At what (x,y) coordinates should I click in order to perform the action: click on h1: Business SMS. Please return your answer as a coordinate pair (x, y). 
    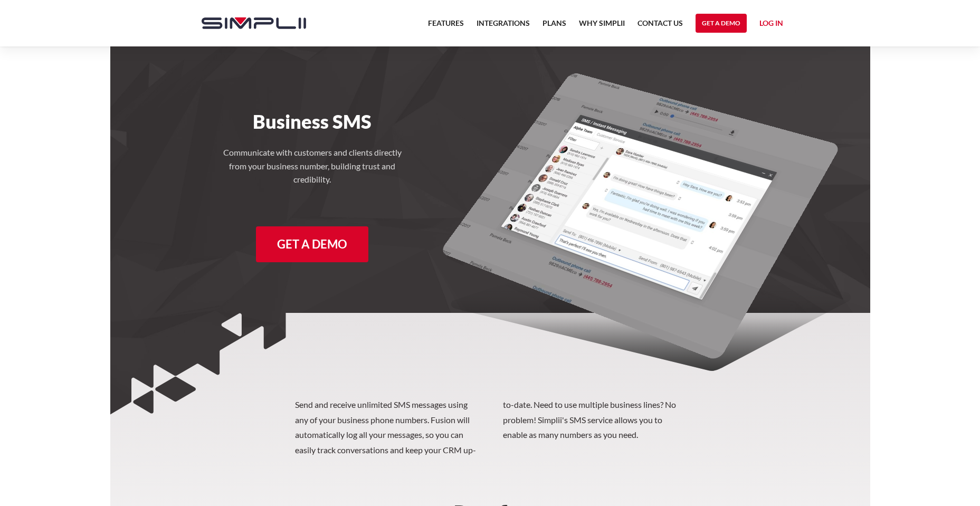
    Looking at the image, I should click on (312, 122).